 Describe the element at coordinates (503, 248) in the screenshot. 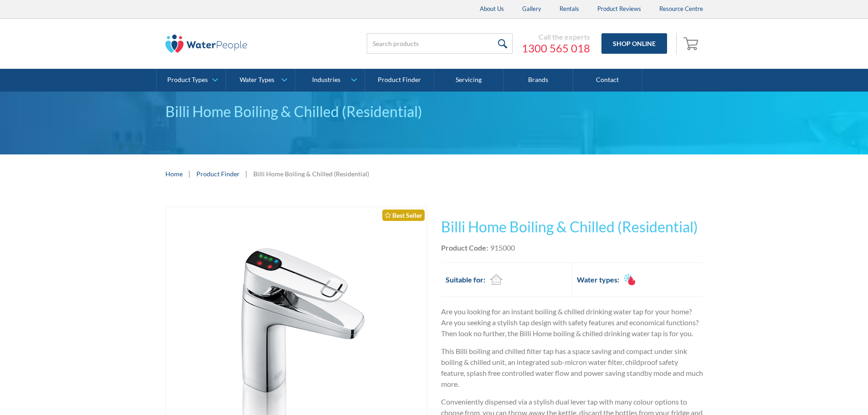

I see `div: 915000` at that location.